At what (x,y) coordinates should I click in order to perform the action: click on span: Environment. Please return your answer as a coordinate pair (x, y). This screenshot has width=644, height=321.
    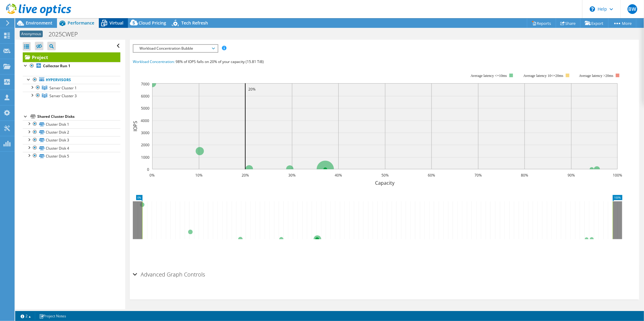
    Looking at the image, I should click on (39, 23).